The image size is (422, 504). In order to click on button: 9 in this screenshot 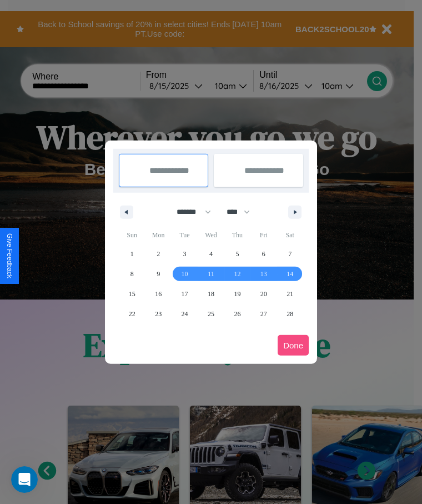, I will do `click(158, 274)`.